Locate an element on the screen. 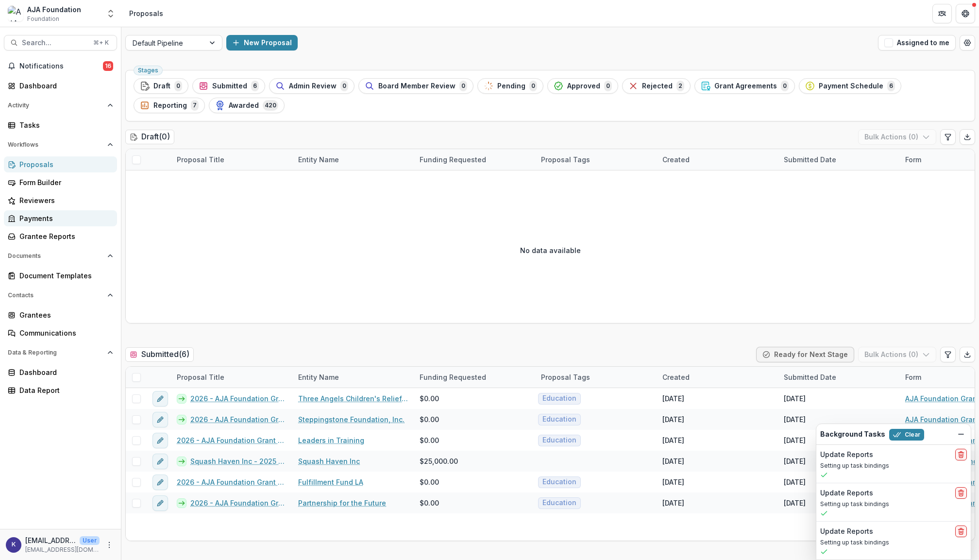 The width and height of the screenshot is (979, 560). h2: Background Tasks is located at coordinates (853, 434).